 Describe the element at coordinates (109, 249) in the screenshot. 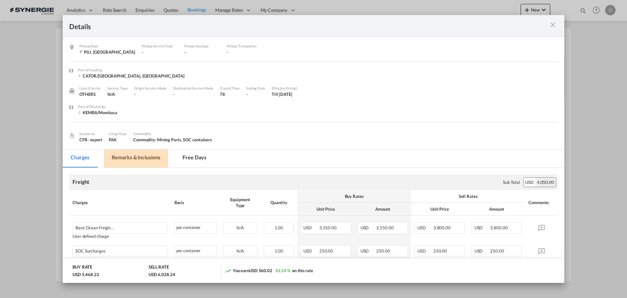

I see `div: SOC Surcharges` at that location.